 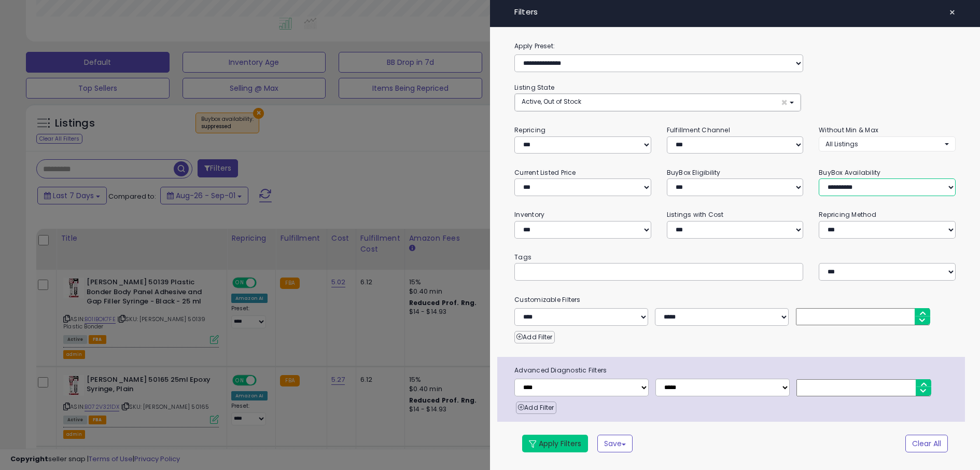 What do you see at coordinates (699, 129) in the screenshot?
I see `small: Fulfillment Channel` at bounding box center [699, 129].